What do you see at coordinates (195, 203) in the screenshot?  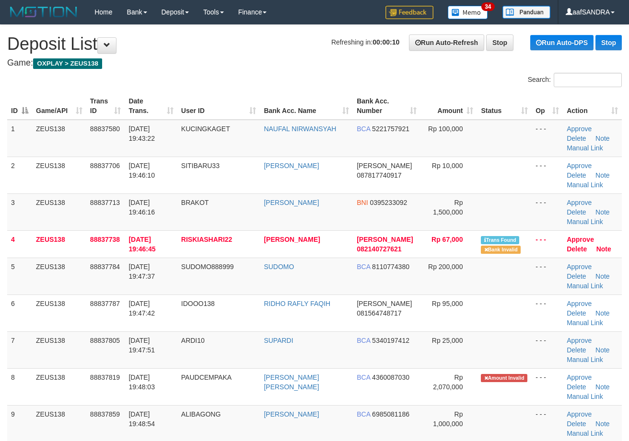 I see `span: BRAKOT` at bounding box center [195, 203].